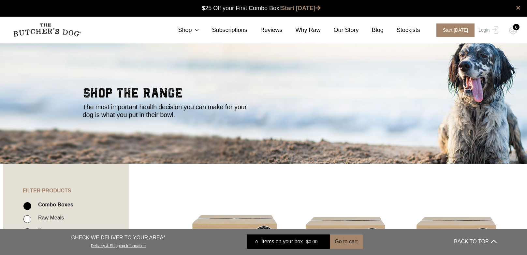 The height and width of the screenshot is (255, 527). What do you see at coordinates (49, 217) in the screenshot?
I see `label: Raw Meals` at bounding box center [49, 217].